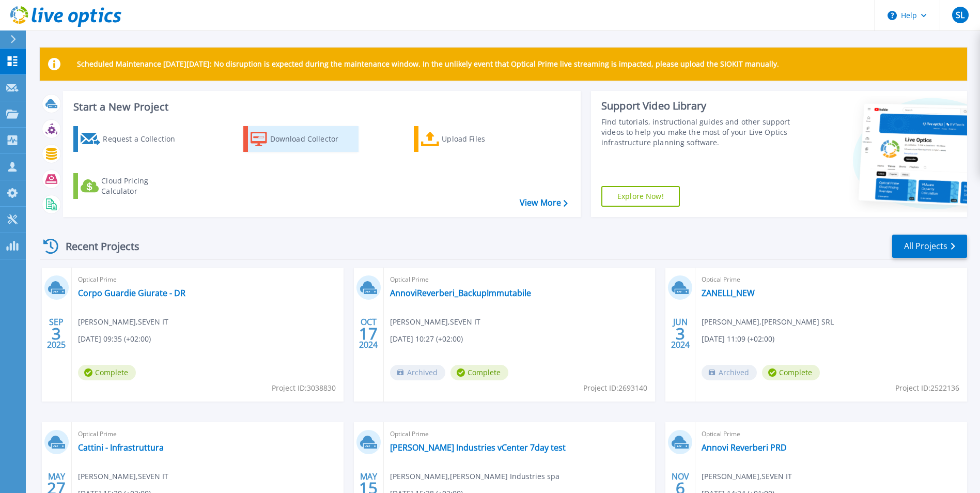 Image resolution: width=980 pixels, height=493 pixels. Describe the element at coordinates (929, 246) in the screenshot. I see `a: All Projects` at that location.